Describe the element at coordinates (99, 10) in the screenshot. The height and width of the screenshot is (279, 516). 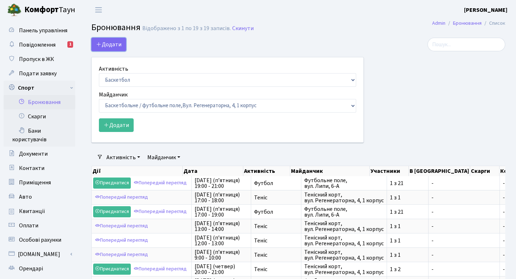
I see `button: Переключити навігацію` at that location.